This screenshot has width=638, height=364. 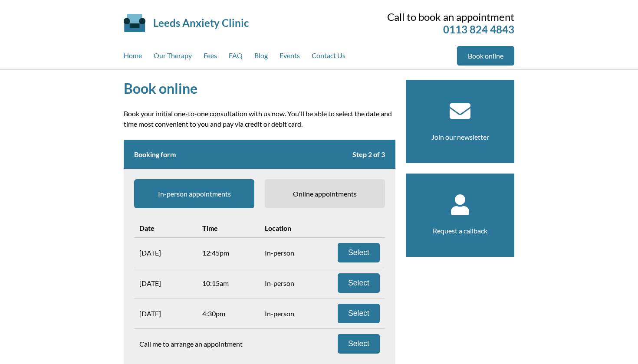 What do you see at coordinates (210, 58) in the screenshot?
I see `a: Fees` at bounding box center [210, 58].